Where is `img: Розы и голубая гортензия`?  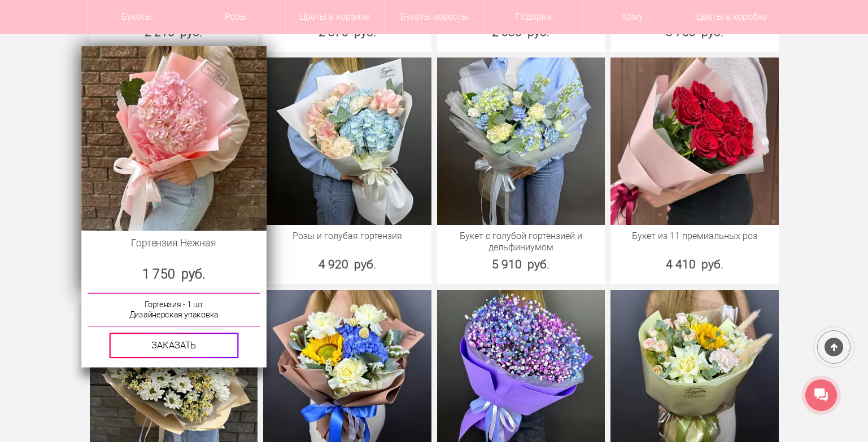 img: Розы и голубая гортензия is located at coordinates (347, 141).